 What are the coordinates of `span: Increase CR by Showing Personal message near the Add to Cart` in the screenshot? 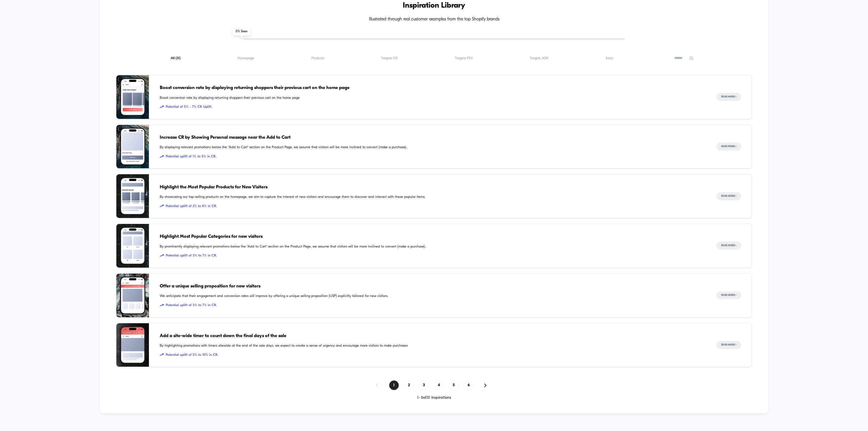 It's located at (433, 138).